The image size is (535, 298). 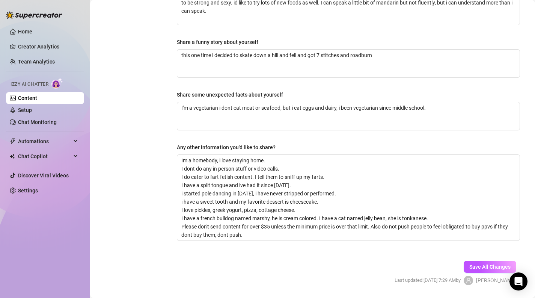 What do you see at coordinates (13, 141) in the screenshot?
I see `span: thunderbolt` at bounding box center [13, 141].